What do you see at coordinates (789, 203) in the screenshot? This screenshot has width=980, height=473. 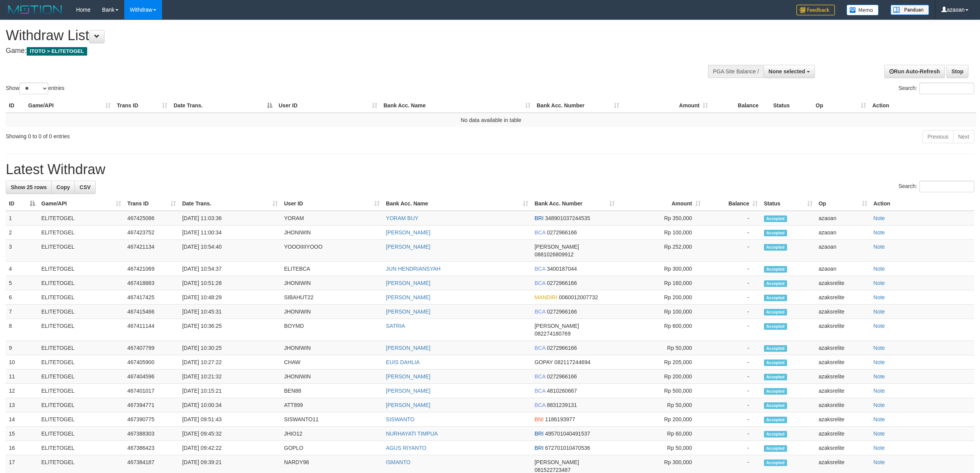 I see `th: Status: activate to sort column ascending` at bounding box center [789, 203].